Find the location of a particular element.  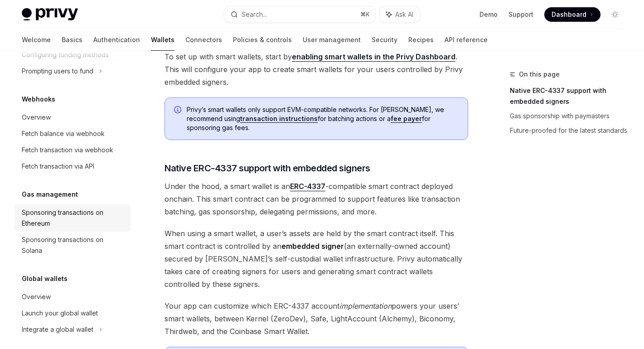

a: transaction instructions is located at coordinates (279, 119).